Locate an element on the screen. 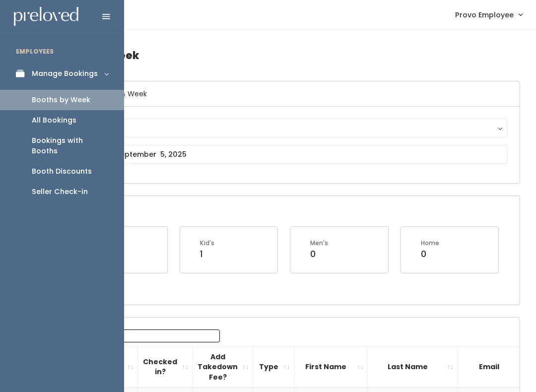  th: Last Name: activate to sort column ascending is located at coordinates (412, 367).